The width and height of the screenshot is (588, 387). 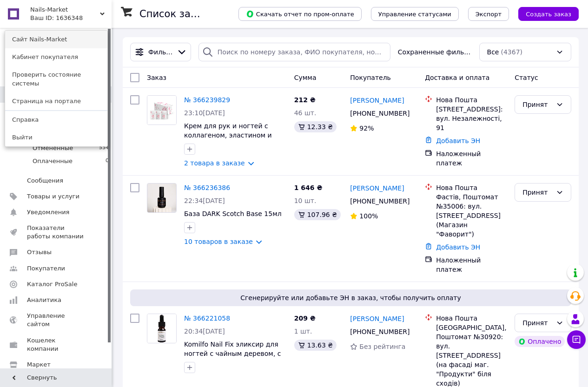 I want to click on a: Страница на портале, so click(x=56, y=101).